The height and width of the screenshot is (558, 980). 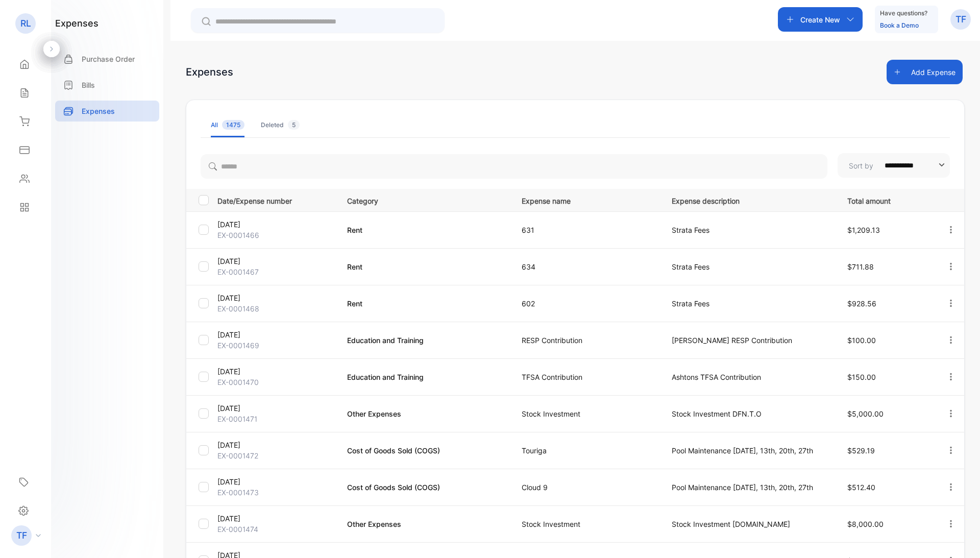 I want to click on p: EX-0001474, so click(x=276, y=529).